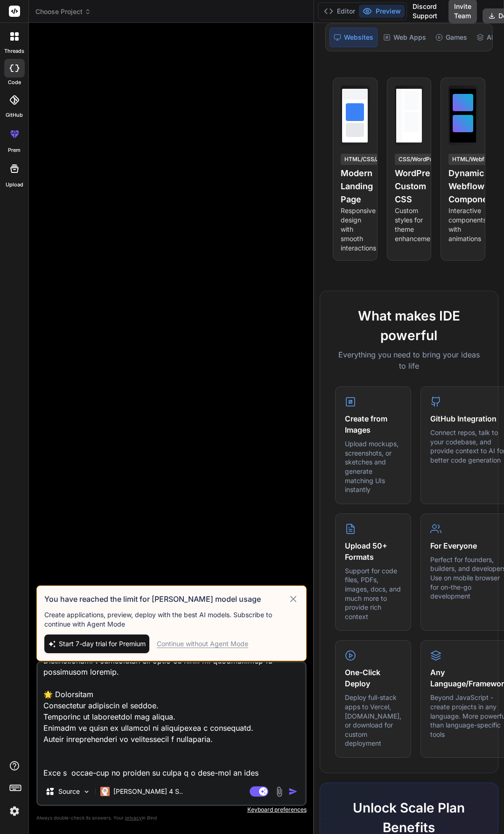  I want to click on label: GitHub, so click(14, 115).